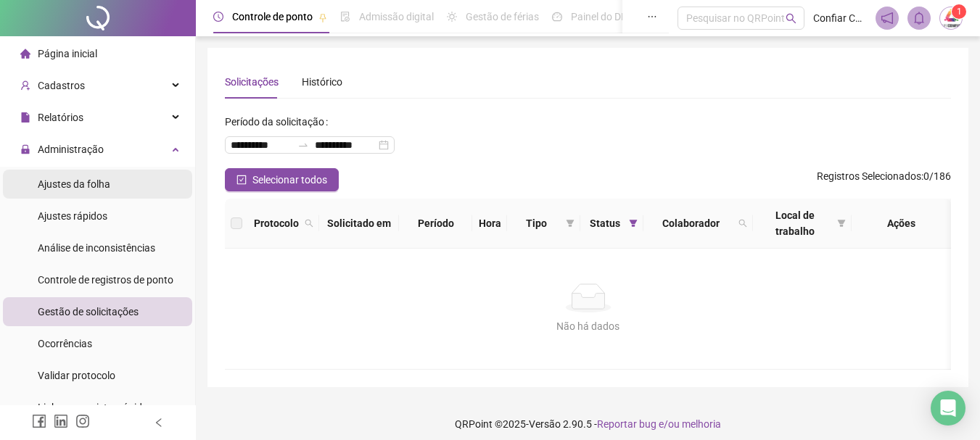  Describe the element at coordinates (652, 17) in the screenshot. I see `span: ellipsis` at that location.